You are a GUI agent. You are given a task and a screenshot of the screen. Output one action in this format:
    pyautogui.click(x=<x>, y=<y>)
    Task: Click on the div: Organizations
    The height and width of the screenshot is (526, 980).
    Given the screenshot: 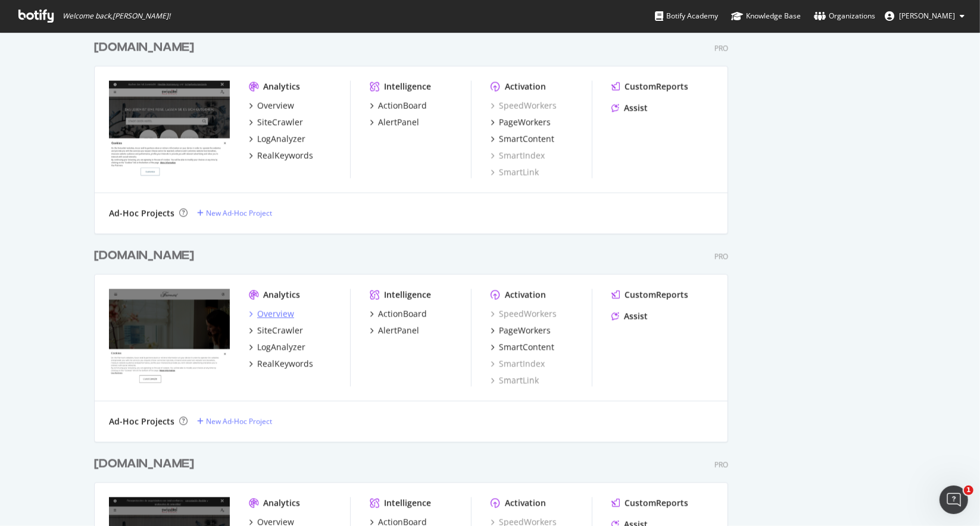 What is the action you would take?
    pyautogui.click(x=844, y=16)
    